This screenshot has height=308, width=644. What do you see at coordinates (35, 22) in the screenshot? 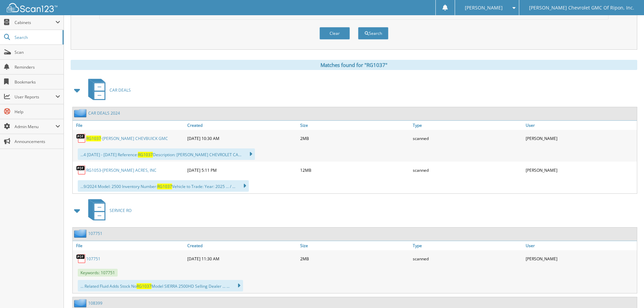
I see `span: Cabinets` at bounding box center [35, 22].